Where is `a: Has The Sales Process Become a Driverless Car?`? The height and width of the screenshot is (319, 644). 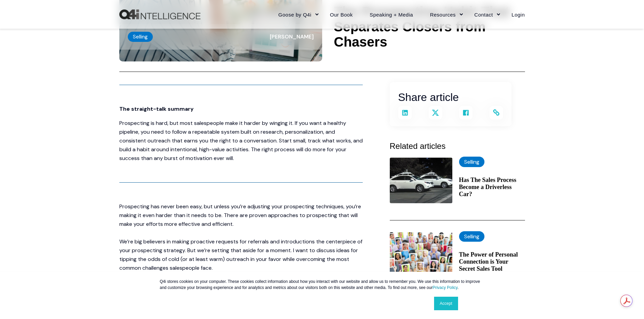
a: Has The Sales Process Become a Driverless Car? is located at coordinates (492, 187).